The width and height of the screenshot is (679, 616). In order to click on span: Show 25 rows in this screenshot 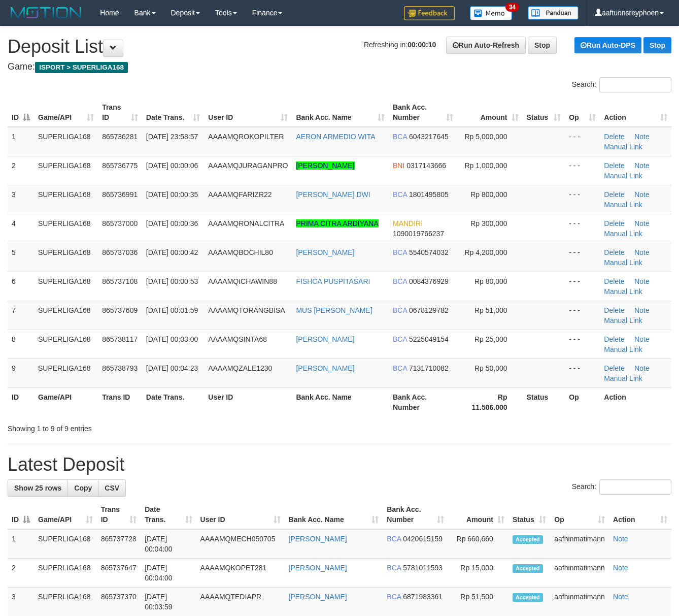, I will do `click(38, 488)`.